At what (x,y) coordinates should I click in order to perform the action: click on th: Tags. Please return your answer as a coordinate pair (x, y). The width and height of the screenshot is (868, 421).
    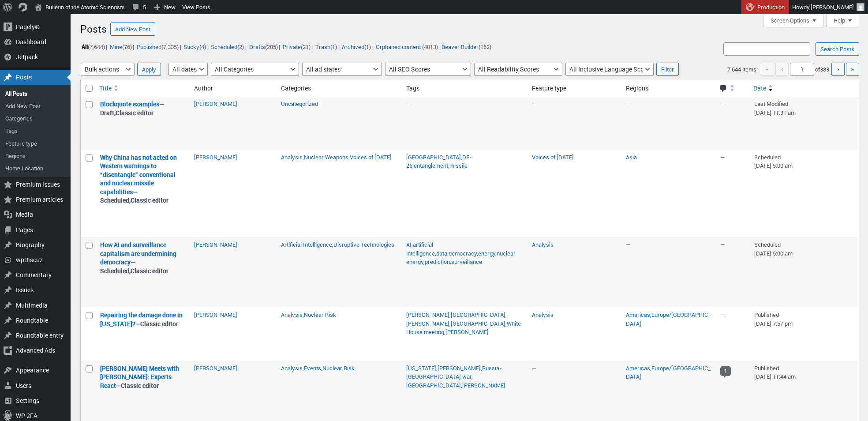
    Looking at the image, I should click on (465, 88).